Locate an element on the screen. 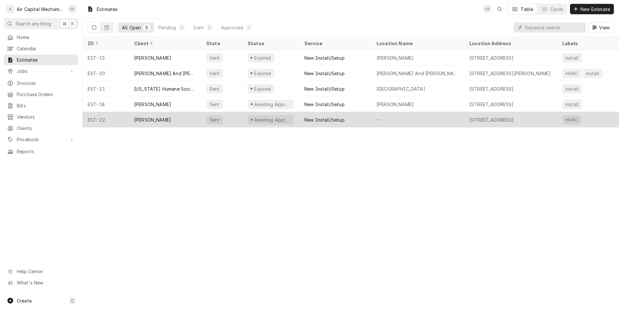  a: Purchase Orders is located at coordinates (41, 94).